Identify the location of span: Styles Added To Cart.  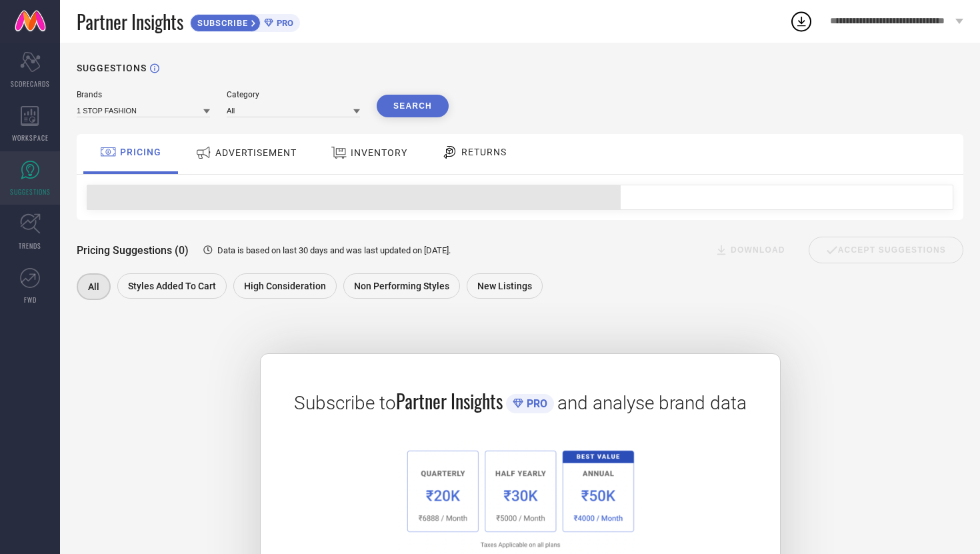
(172, 286).